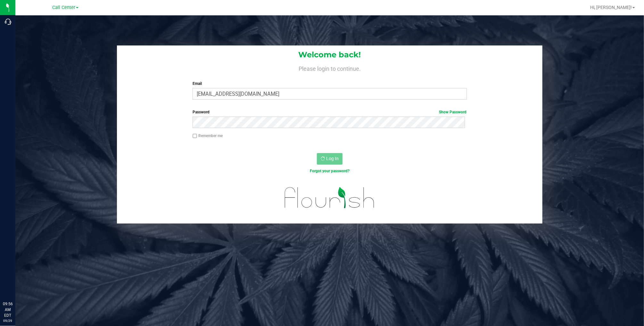 The height and width of the screenshot is (326, 644). I want to click on button: Log In, so click(330, 159).